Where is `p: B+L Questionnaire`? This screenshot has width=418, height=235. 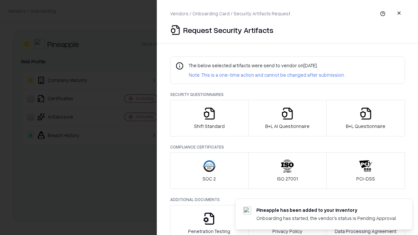
p: B+L Questionnaire is located at coordinates (366, 126).